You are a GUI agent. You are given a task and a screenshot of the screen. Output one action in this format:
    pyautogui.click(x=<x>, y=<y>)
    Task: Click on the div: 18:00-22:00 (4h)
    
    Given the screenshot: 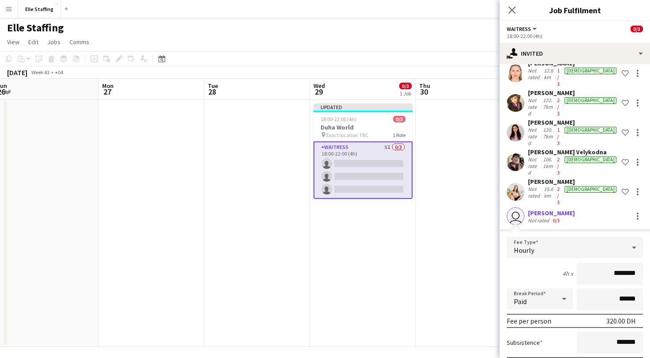 What is the action you would take?
    pyautogui.click(x=575, y=36)
    